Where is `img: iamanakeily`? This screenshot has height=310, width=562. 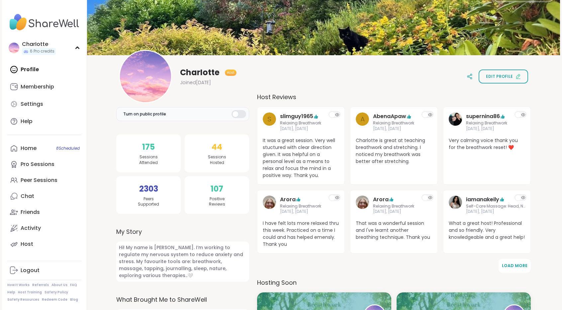
img: iamanakeily is located at coordinates (455, 202).